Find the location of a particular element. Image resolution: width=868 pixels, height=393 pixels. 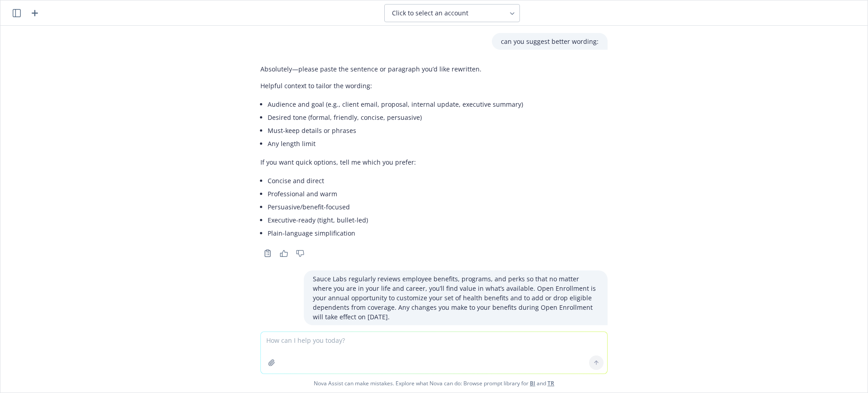

p: Helpful context to tailor the wording: is located at coordinates (391, 86).